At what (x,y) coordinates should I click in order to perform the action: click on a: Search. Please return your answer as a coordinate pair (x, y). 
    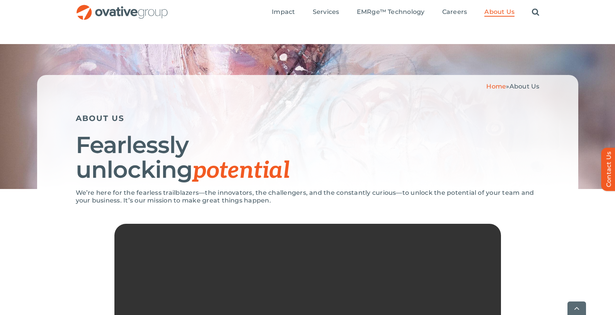
    Looking at the image, I should click on (535, 12).